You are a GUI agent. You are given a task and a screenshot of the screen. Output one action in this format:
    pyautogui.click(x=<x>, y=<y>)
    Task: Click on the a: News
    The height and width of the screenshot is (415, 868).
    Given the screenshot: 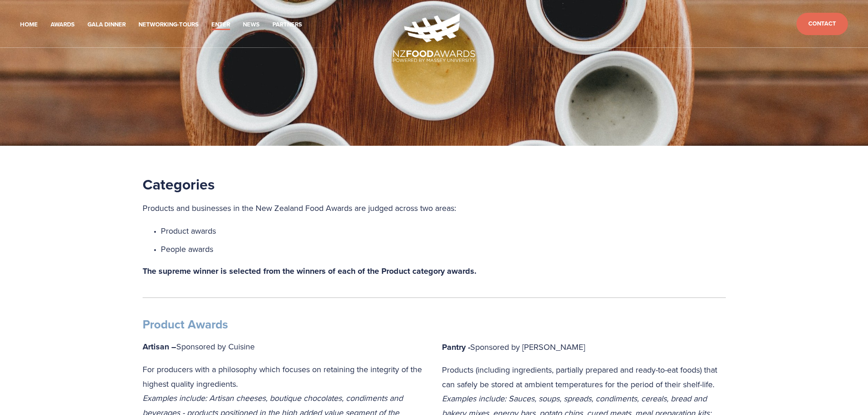 What is the action you would take?
    pyautogui.click(x=251, y=25)
    